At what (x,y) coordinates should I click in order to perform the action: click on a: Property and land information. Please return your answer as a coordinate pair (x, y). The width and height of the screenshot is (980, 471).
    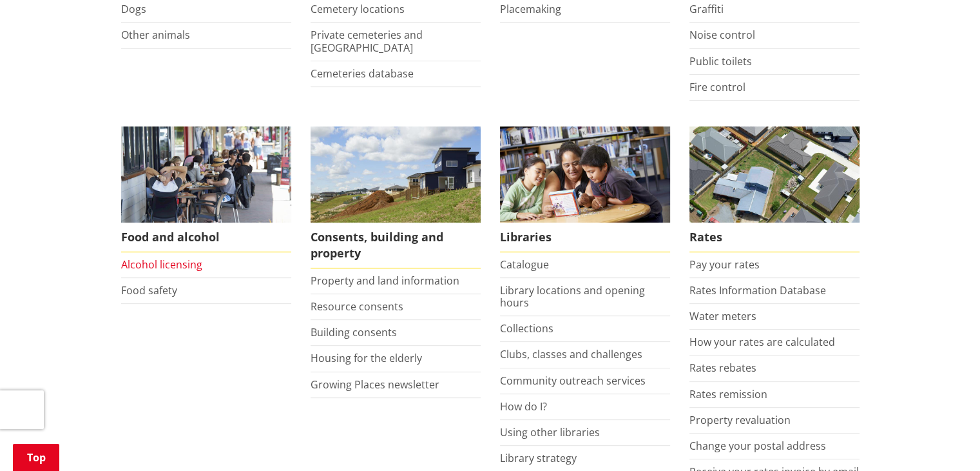
    Looking at the image, I should click on (384, 280).